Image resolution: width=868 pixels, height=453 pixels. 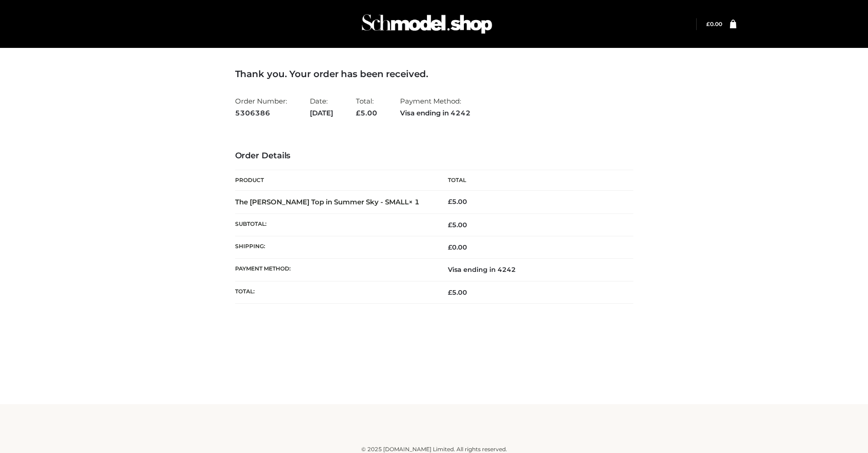 I want to click on li: Payment Method:, so click(x=435, y=107).